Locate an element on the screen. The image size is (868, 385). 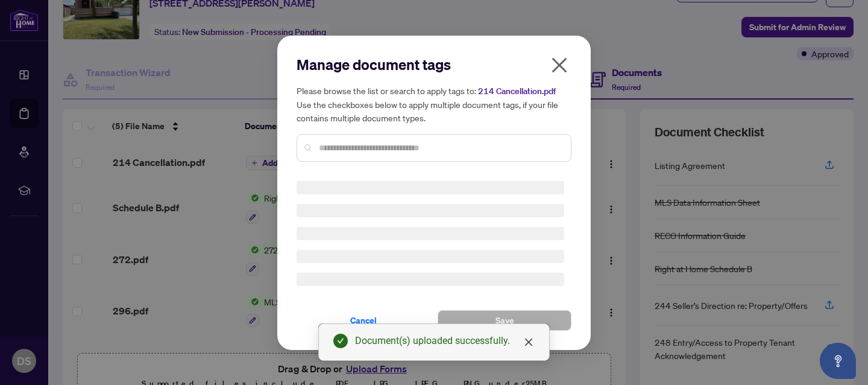
h5: Please browse the list or search to apply tags to: Use the checkboxes below to apply multiple doc... is located at coordinates (434, 104).